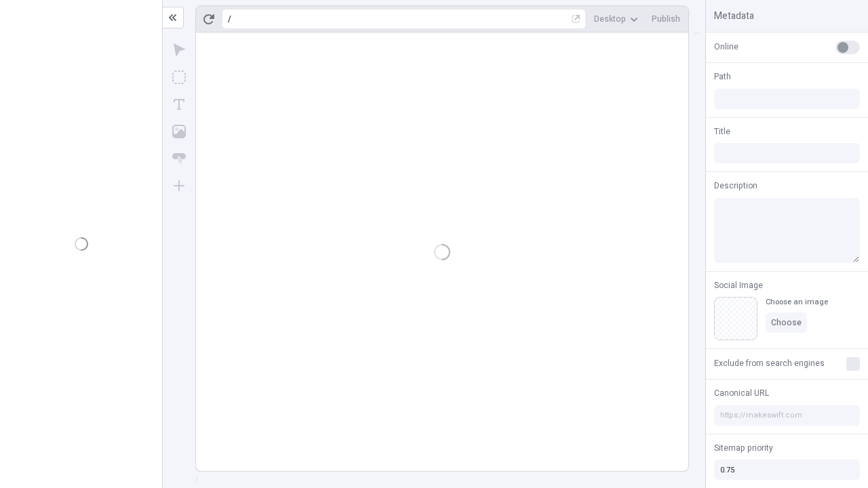 The width and height of the screenshot is (868, 488). Describe the element at coordinates (743, 448) in the screenshot. I see `span: Sitemap priority` at that location.